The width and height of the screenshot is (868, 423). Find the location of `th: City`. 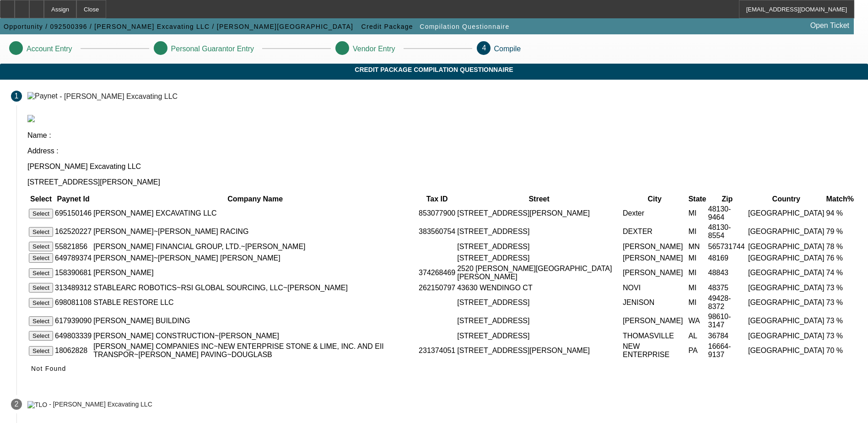

th: City is located at coordinates (654, 199).